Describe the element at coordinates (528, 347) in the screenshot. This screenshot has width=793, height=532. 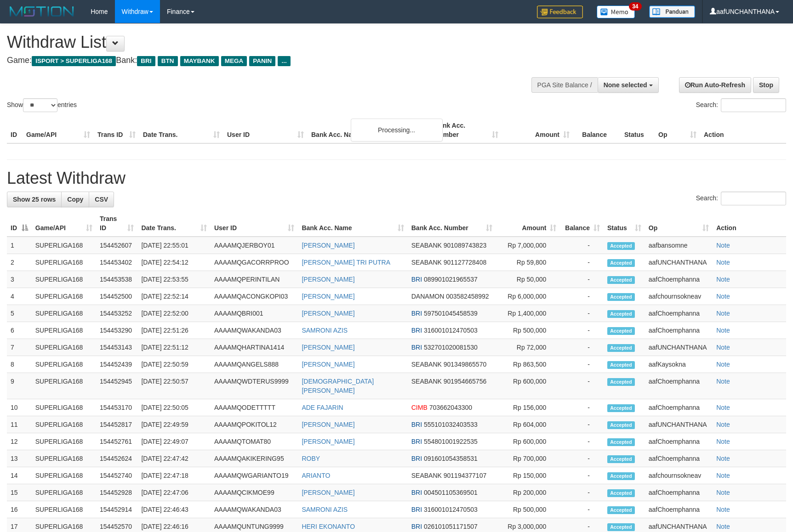
I see `td: Rp 72,000` at that location.